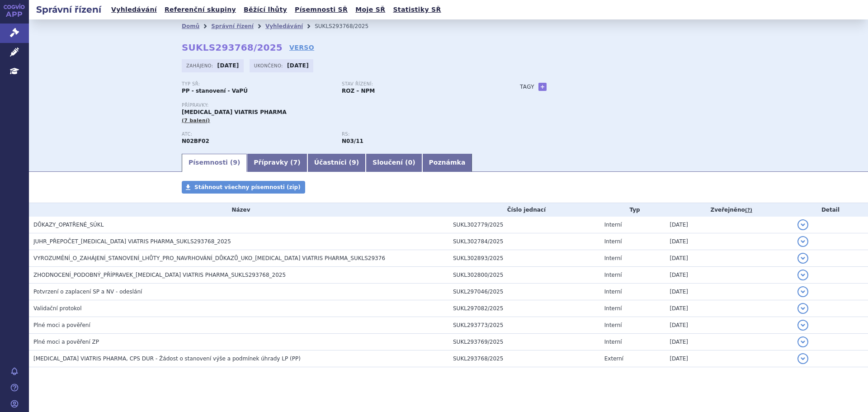 This screenshot has height=412, width=868. I want to click on td: SUKL293768/2025, so click(524, 359).